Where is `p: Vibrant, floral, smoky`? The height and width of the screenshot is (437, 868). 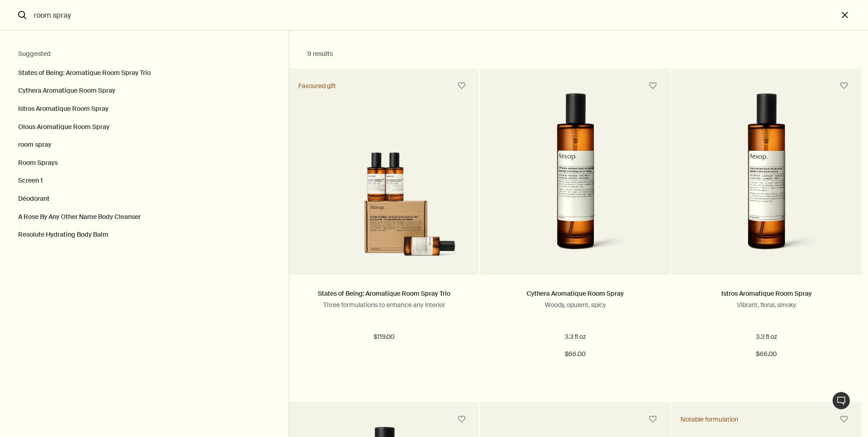 p: Vibrant, floral, smoky is located at coordinates (766, 305).